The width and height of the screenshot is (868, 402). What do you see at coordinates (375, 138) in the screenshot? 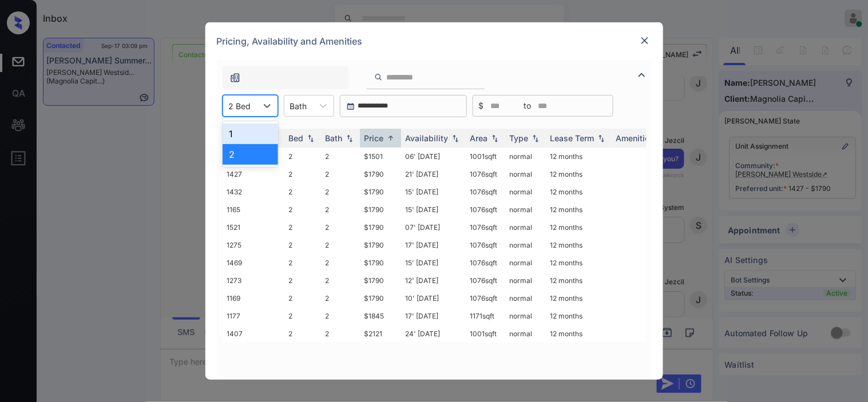
I see `div: Price` at bounding box center [375, 138].